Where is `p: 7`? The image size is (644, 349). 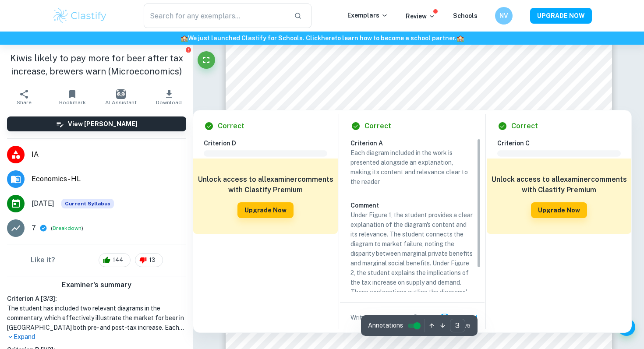 p: 7 is located at coordinates (34, 228).